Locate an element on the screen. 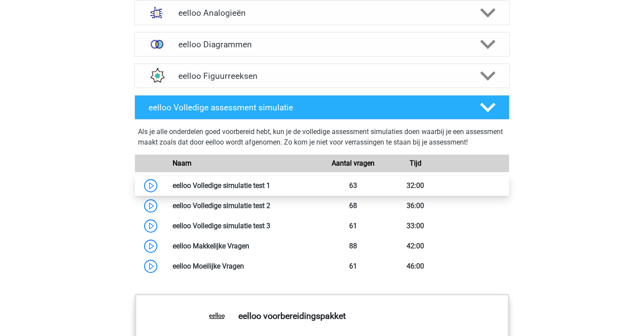 The width and height of the screenshot is (644, 336). a: figuurreeksen eelloo Figuurreeksen is located at coordinates (322, 76).